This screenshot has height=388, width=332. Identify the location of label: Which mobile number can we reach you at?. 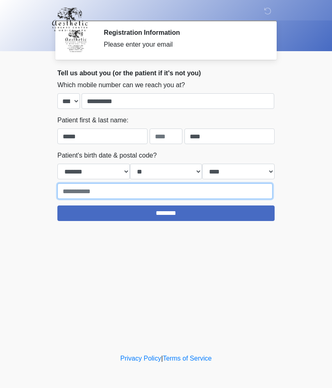
(121, 85).